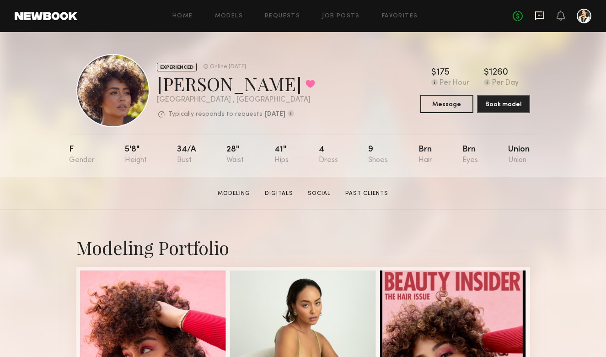 The width and height of the screenshot is (606, 357). What do you see at coordinates (400, 16) in the screenshot?
I see `a: Favorites` at bounding box center [400, 16].